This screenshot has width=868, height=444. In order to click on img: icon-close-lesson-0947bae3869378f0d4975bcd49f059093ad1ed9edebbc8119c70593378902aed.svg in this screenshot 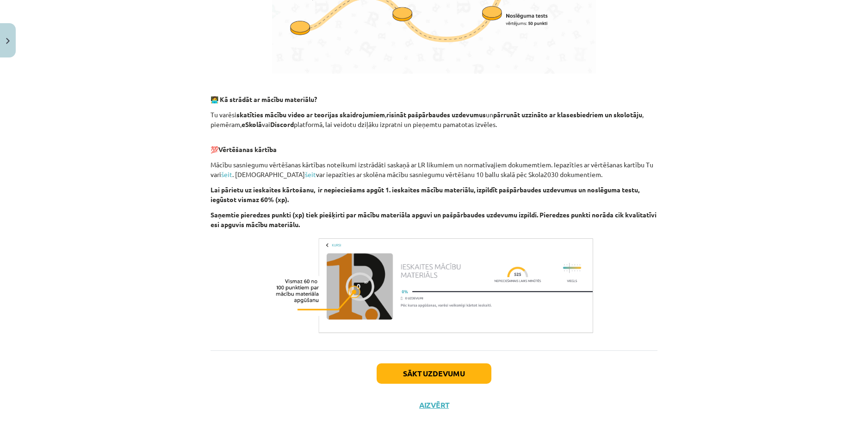, I will do `click(8, 41)`.